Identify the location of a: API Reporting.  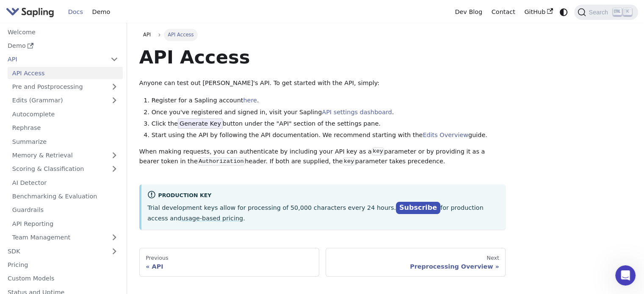
(65, 223).